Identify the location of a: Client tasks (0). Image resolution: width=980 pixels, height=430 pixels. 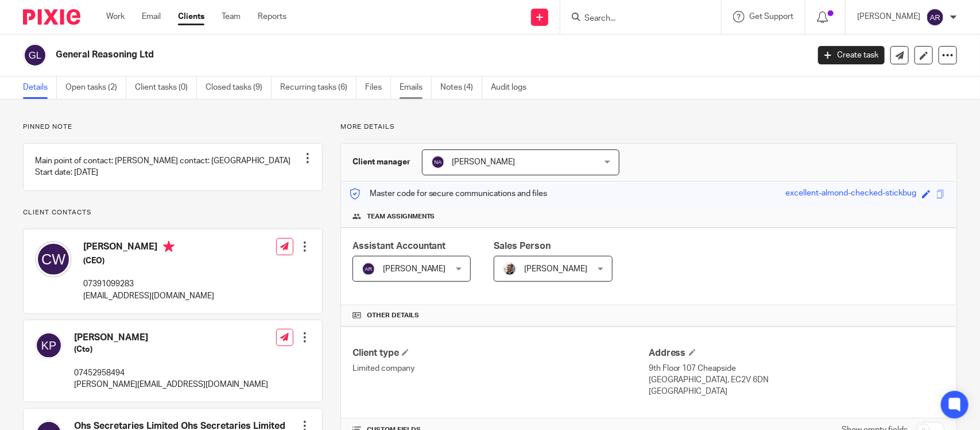
(165, 87).